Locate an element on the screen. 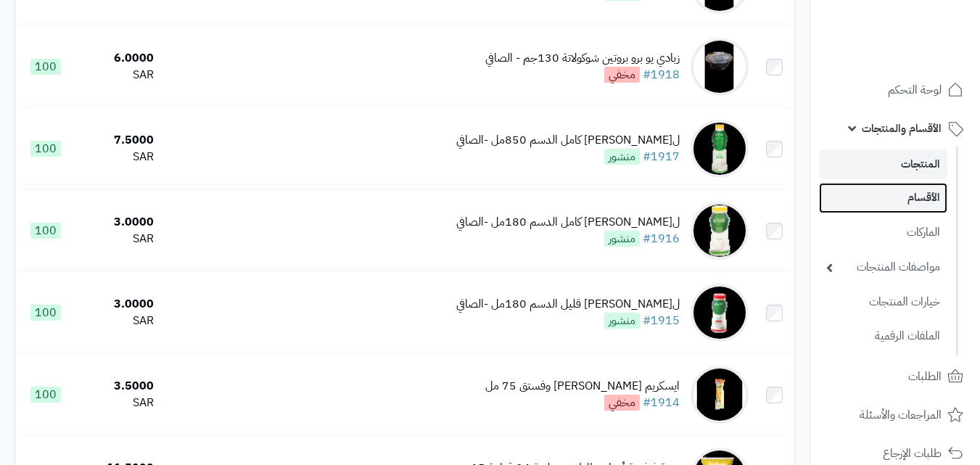  div: زبادي يو برو بروتين شوكولاتة 130جم - الصافي is located at coordinates (583, 58).